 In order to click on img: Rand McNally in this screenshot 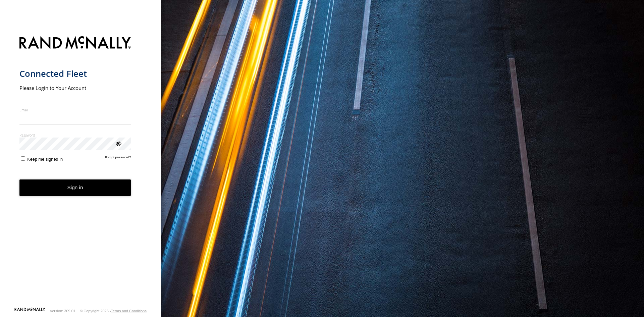, I will do `click(75, 43)`.